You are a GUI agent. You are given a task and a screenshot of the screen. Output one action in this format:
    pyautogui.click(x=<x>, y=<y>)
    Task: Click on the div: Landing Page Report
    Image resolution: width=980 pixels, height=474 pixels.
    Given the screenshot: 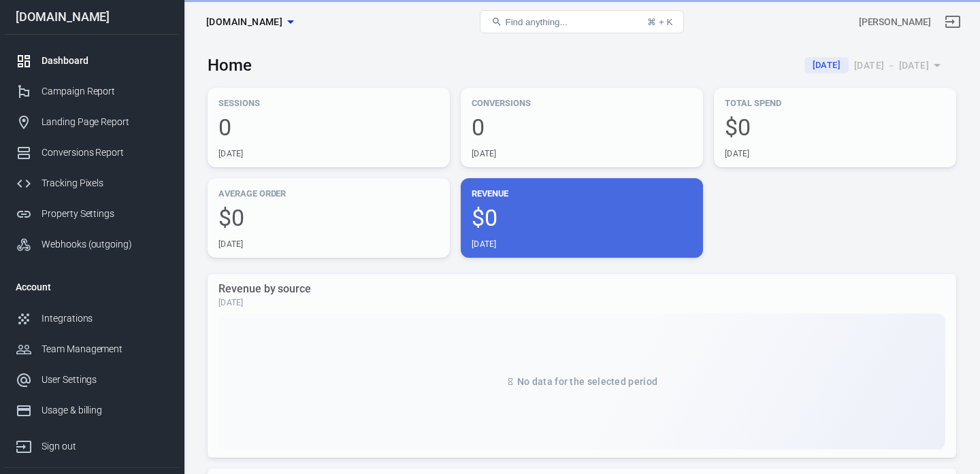 What is the action you would take?
    pyautogui.click(x=105, y=122)
    